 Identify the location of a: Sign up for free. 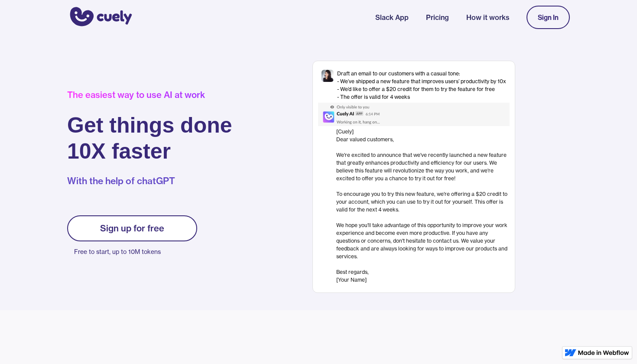
(132, 229).